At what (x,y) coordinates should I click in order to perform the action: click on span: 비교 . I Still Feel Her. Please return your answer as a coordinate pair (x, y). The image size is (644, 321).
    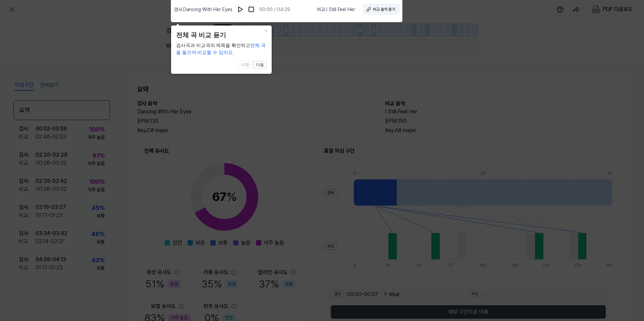
    Looking at the image, I should click on (336, 9).